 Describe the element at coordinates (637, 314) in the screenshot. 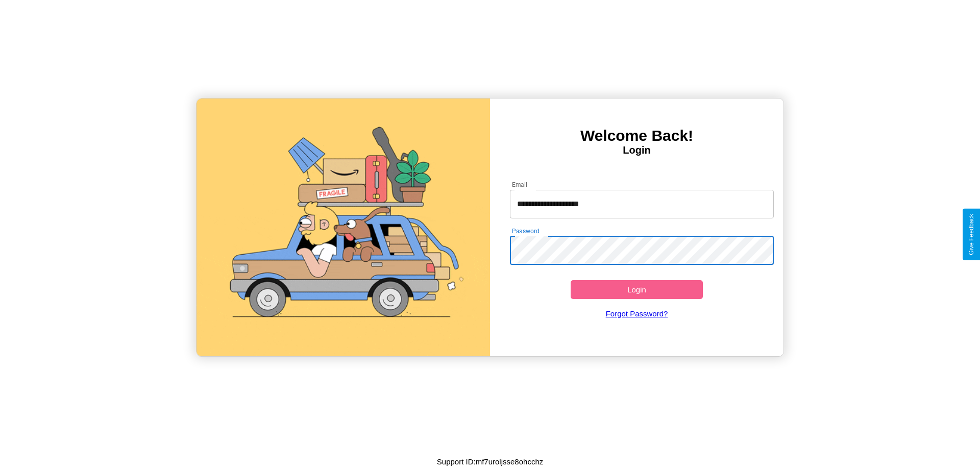

I see `a: Forgot Password?` at that location.